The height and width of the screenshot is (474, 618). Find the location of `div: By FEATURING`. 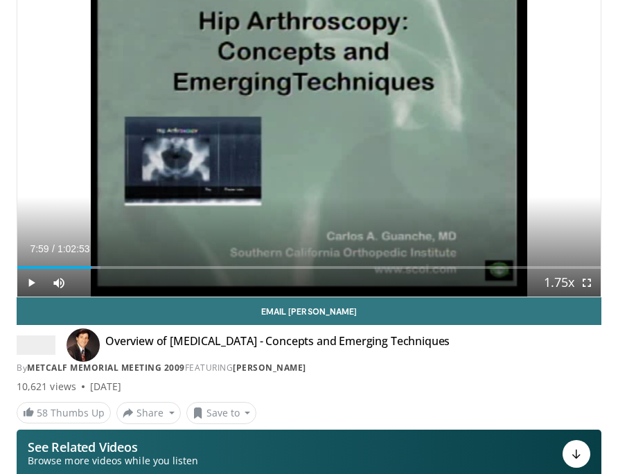

div: By FEATURING is located at coordinates (309, 368).